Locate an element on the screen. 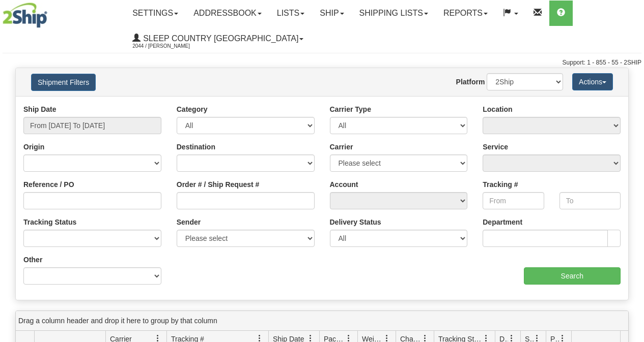 The width and height of the screenshot is (644, 342). a: Settings is located at coordinates (155, 13).